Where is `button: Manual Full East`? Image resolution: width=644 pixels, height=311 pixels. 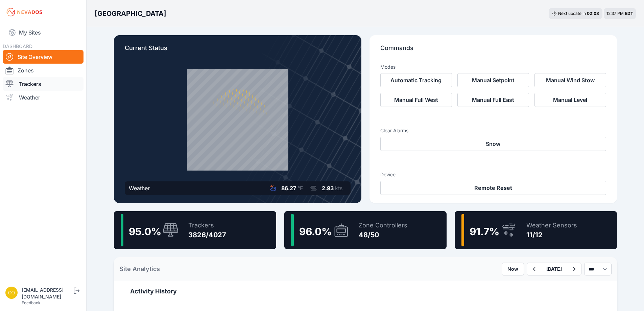 button: Manual Full East is located at coordinates (493, 100).